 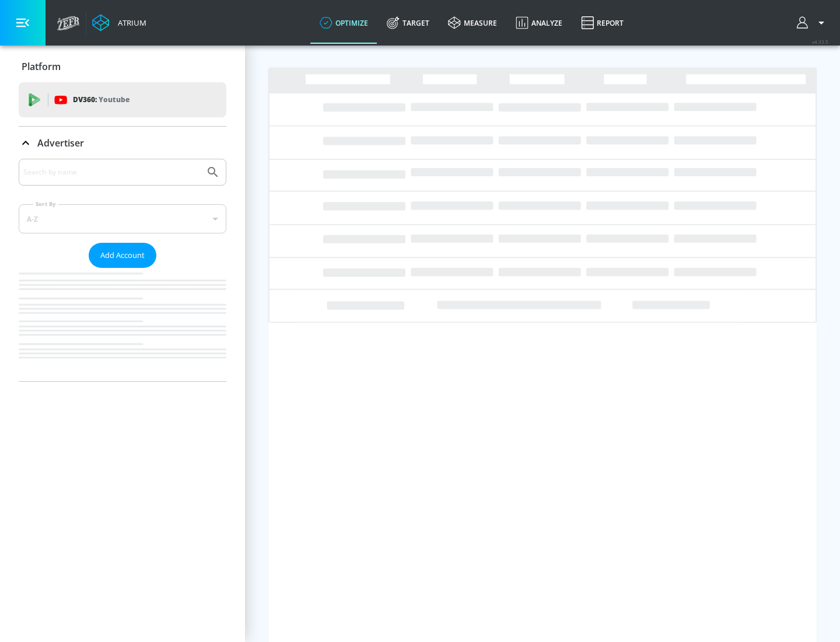 I want to click on p: DV360:, so click(x=101, y=100).